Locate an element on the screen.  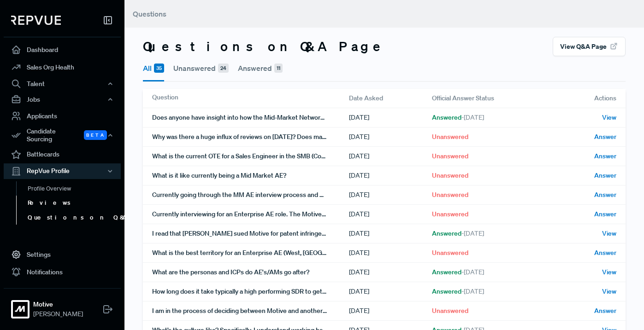
button: RepVue Profile is located at coordinates (62, 171).